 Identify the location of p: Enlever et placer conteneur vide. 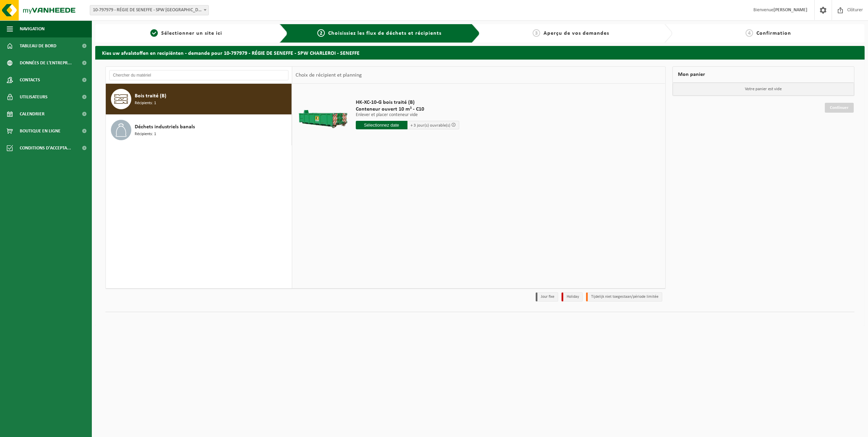
(407, 115).